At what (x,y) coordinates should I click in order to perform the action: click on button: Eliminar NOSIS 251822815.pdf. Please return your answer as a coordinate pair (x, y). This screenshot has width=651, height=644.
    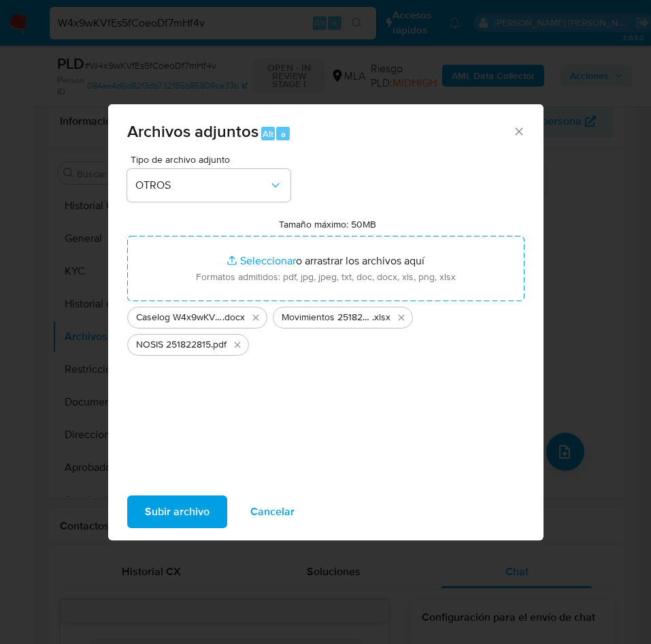
    Looking at the image, I should click on (238, 345).